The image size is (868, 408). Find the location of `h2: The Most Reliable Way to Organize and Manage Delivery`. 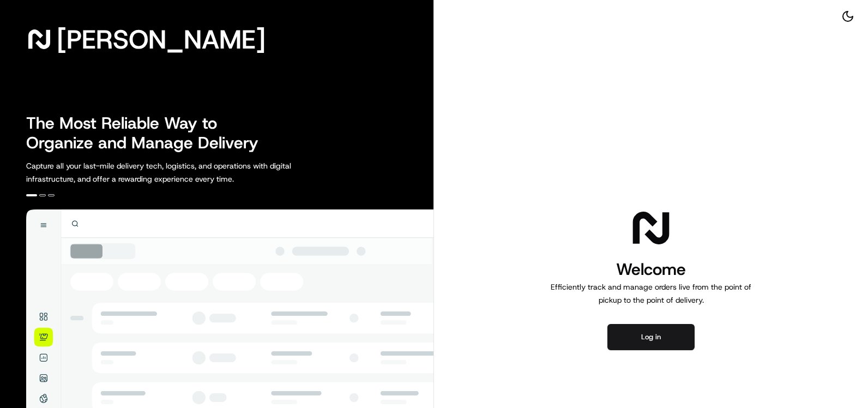

h2: The Most Reliable Way to Organize and Manage Delivery is located at coordinates (148, 133).